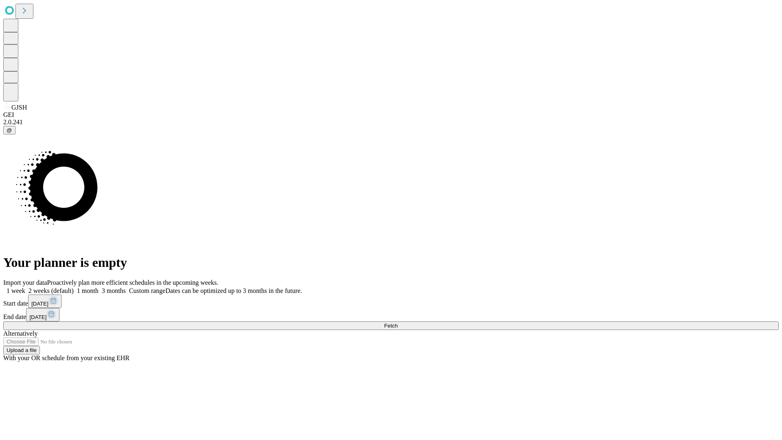 The height and width of the screenshot is (440, 782). I want to click on span: Alternatively, so click(20, 333).